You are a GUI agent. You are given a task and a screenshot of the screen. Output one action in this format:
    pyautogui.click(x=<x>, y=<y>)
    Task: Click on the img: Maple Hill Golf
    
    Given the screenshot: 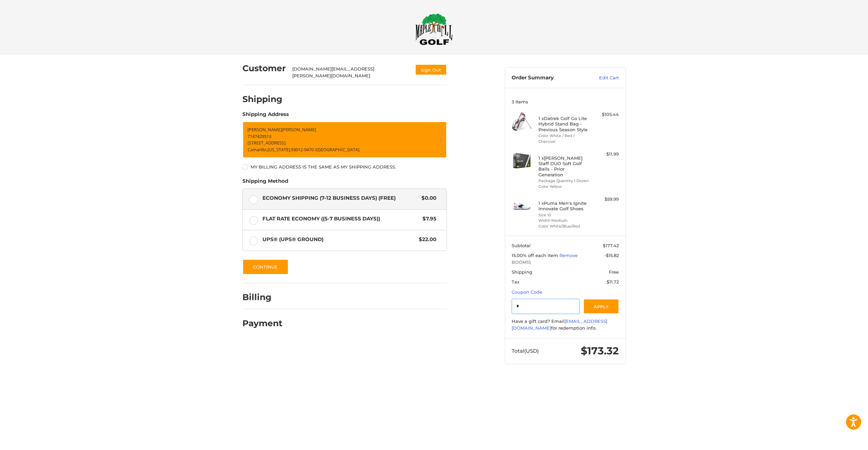 What is the action you would take?
    pyautogui.click(x=434, y=29)
    